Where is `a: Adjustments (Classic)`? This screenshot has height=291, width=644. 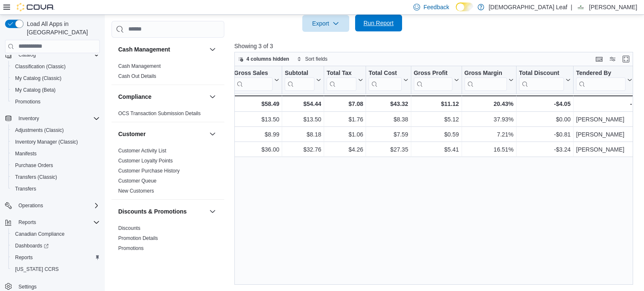 a: Adjustments (Classic) is located at coordinates (39, 130).